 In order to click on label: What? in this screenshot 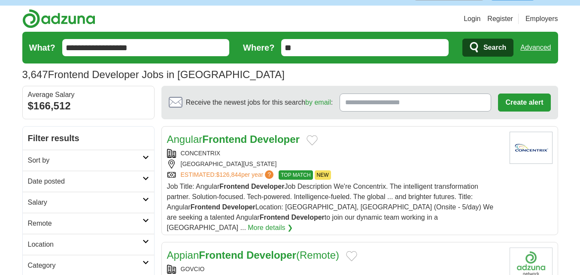, I will do `click(42, 48)`.